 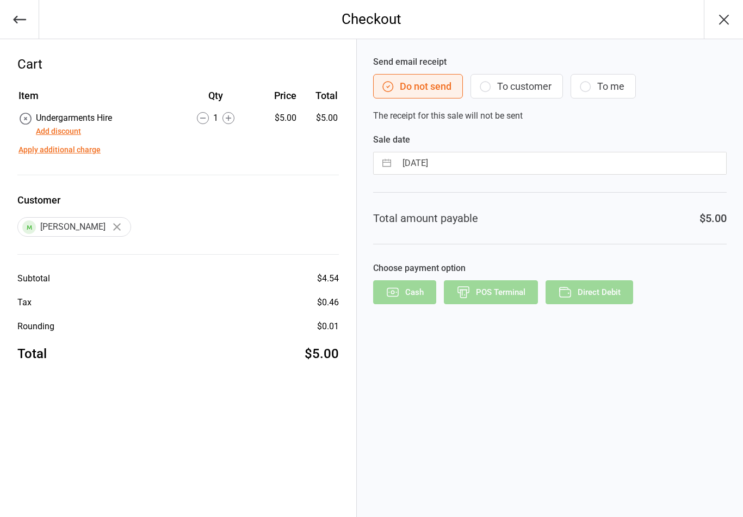 What do you see at coordinates (24, 303) in the screenshot?
I see `div: Tax` at bounding box center [24, 303].